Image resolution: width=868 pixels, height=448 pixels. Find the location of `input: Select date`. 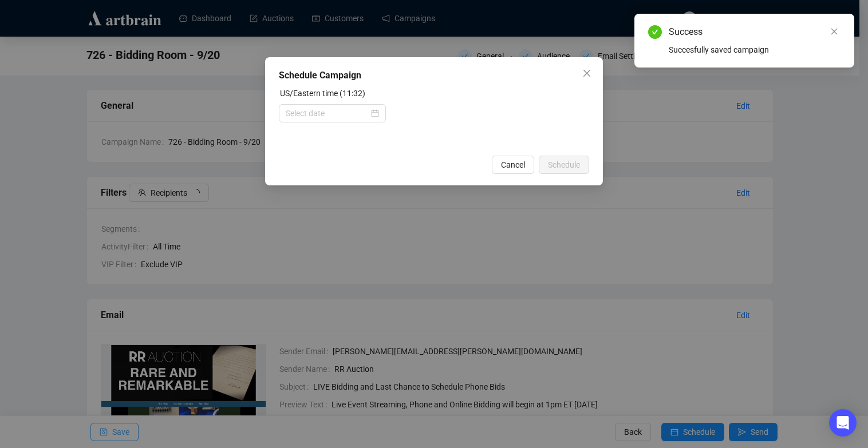

input: Select date is located at coordinates (327, 114).